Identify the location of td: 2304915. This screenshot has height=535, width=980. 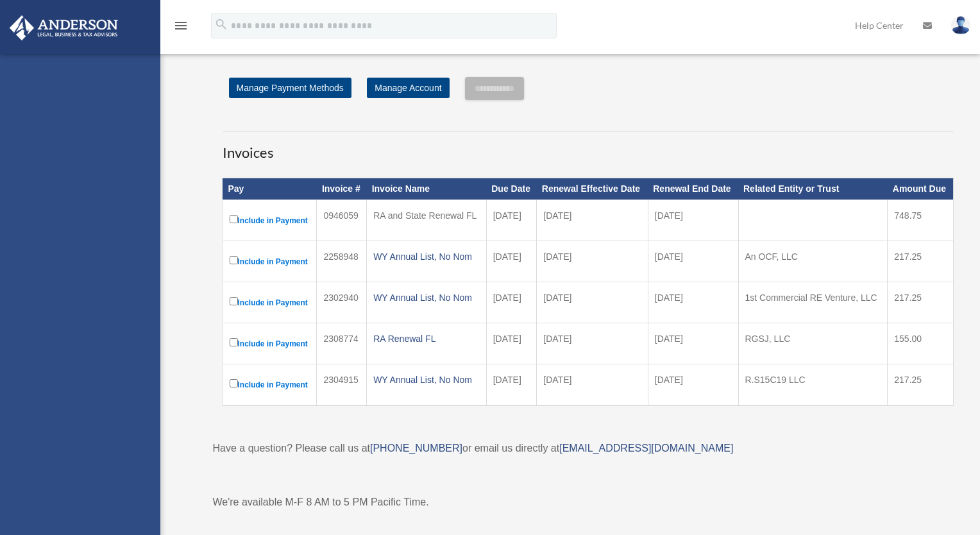
(342, 385).